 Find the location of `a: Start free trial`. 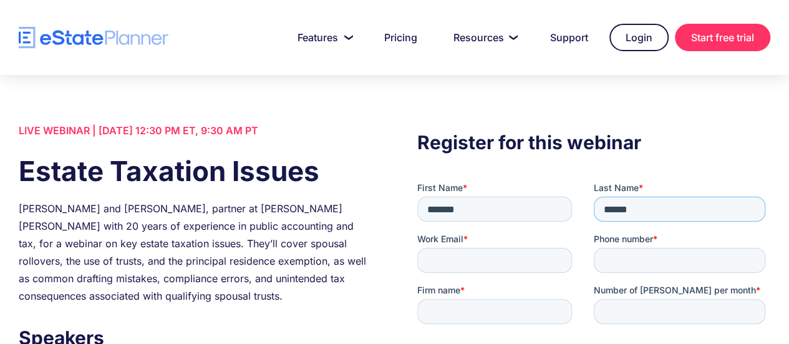

a: Start free trial is located at coordinates (723, 37).